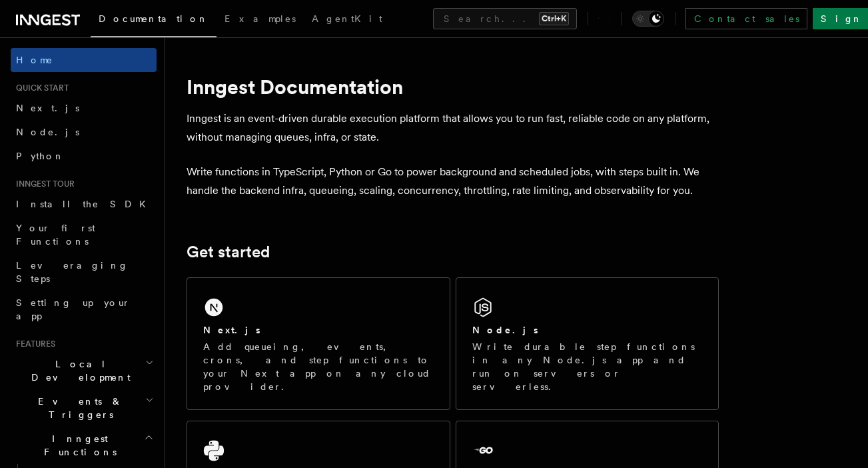  I want to click on span: Examples, so click(260, 19).